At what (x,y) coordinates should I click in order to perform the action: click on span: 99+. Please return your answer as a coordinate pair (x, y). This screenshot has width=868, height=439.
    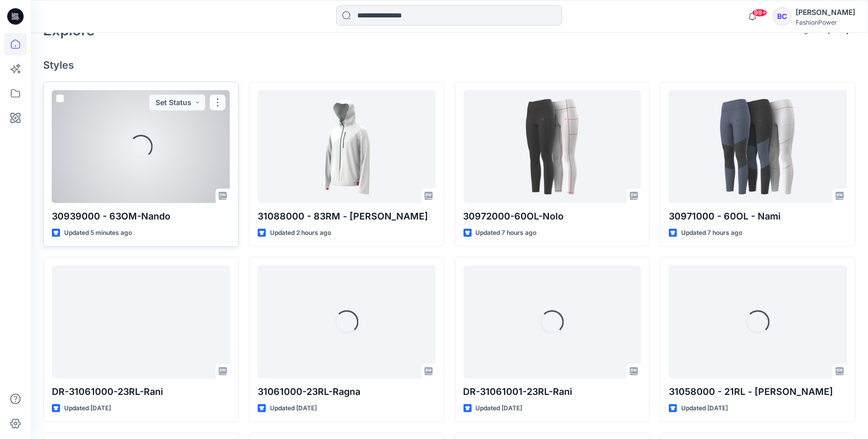
    Looking at the image, I should click on (760, 13).